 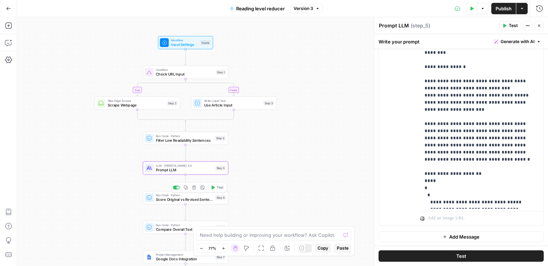 What do you see at coordinates (323, 249) in the screenshot?
I see `button: Copy` at bounding box center [323, 249].